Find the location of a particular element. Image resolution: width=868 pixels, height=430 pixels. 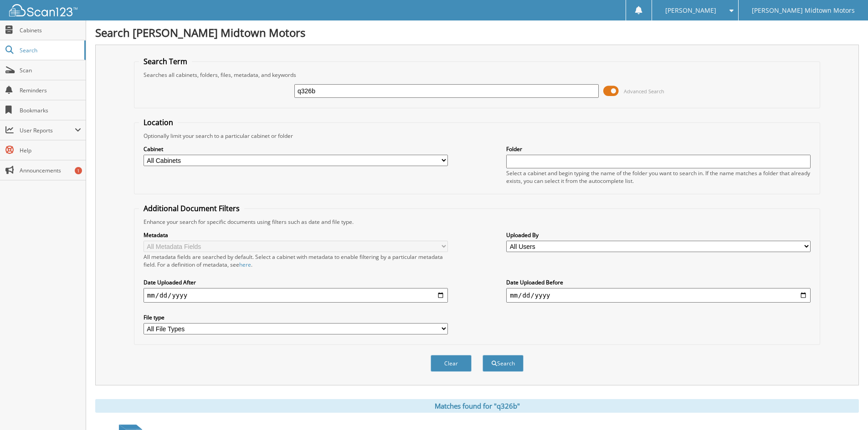

button: Search is located at coordinates (503, 363).